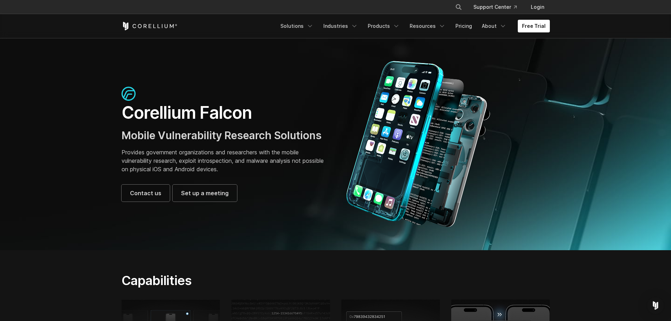  What do you see at coordinates (129, 94) in the screenshot?
I see `img: falcon-icon` at bounding box center [129, 94].